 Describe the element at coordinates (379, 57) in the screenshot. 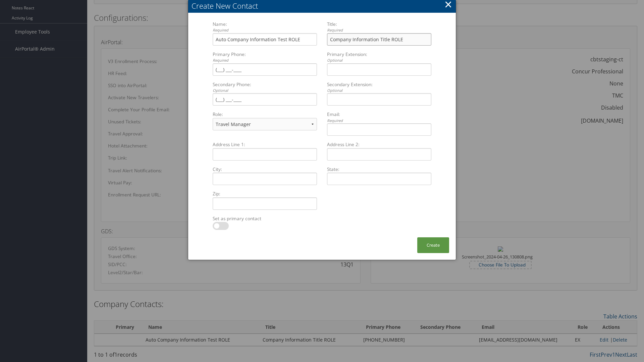

I see `label: Primary Extension:` at that location.